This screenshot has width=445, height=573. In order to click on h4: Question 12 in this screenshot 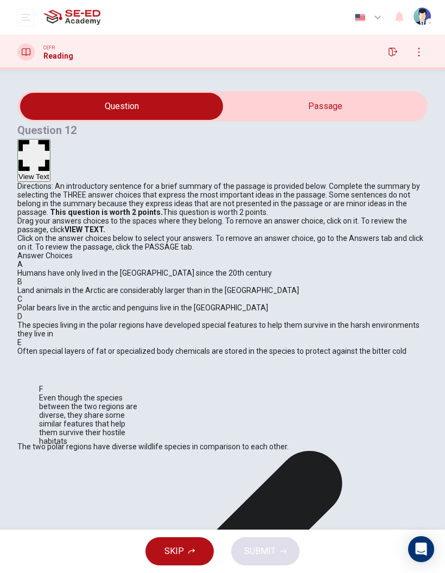, I will do `click(222, 130)`.